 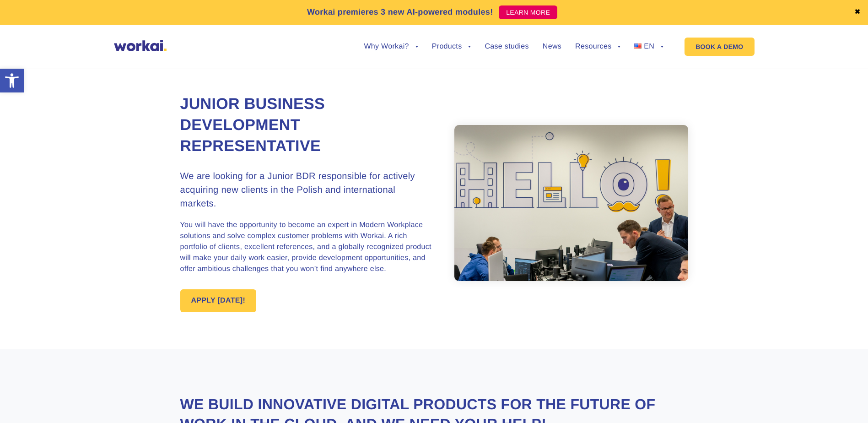 What do you see at coordinates (649, 46) in the screenshot?
I see `span: EN` at bounding box center [649, 46].